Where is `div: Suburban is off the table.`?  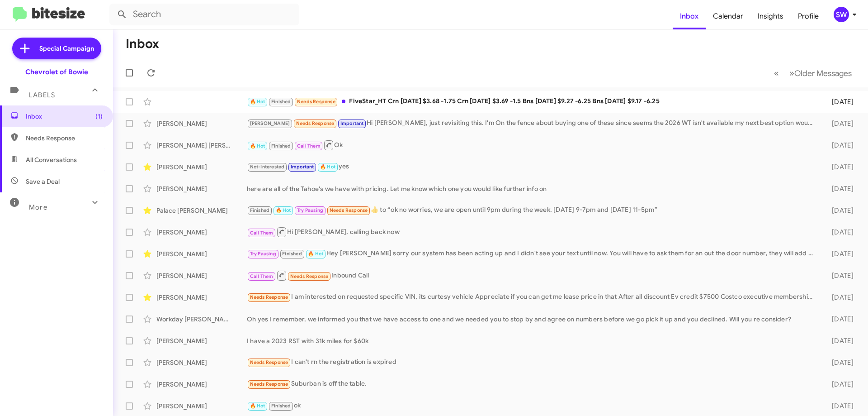 div: Suburban is off the table. is located at coordinates (532, 384).